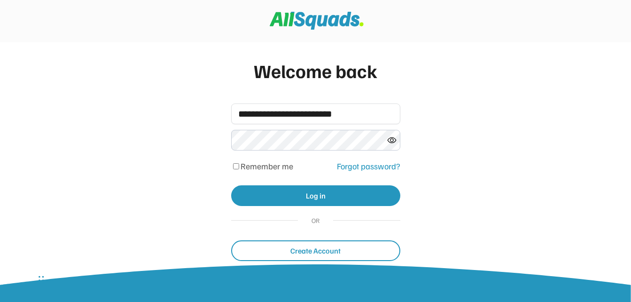 The width and height of the screenshot is (631, 302). Describe the element at coordinates (315, 220) in the screenshot. I see `div: OR` at that location.